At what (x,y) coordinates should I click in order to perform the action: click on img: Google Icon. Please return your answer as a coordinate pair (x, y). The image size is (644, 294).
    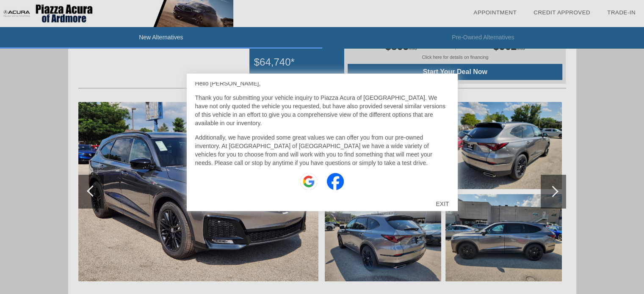
    Looking at the image, I should click on (308, 182).